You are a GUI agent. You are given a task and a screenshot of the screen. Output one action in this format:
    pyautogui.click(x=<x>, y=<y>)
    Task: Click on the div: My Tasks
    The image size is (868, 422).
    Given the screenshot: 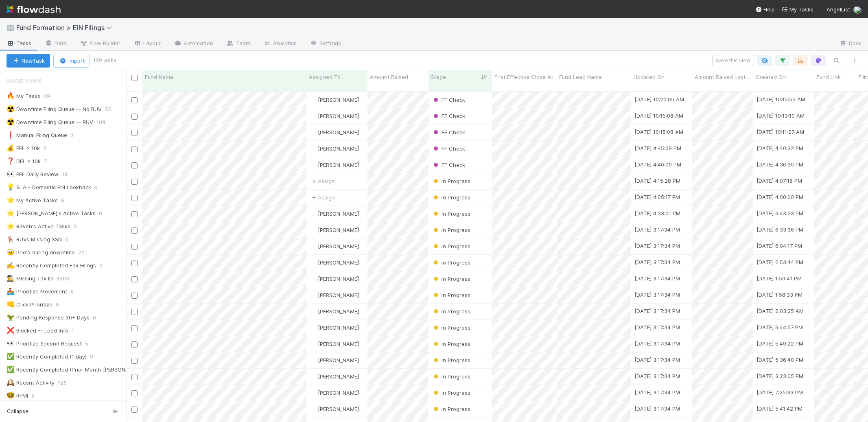 What is the action you would take?
    pyautogui.click(x=23, y=96)
    